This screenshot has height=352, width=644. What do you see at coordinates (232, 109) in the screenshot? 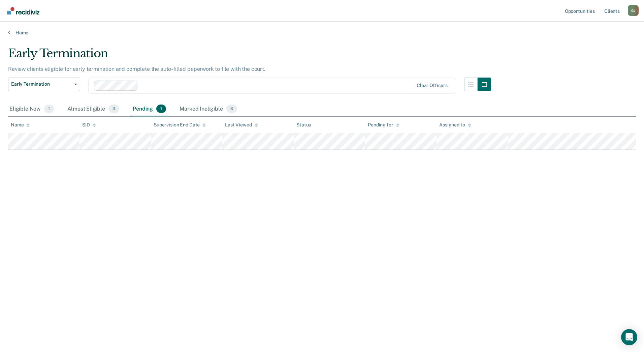
I see `span: 8` at bounding box center [232, 109].